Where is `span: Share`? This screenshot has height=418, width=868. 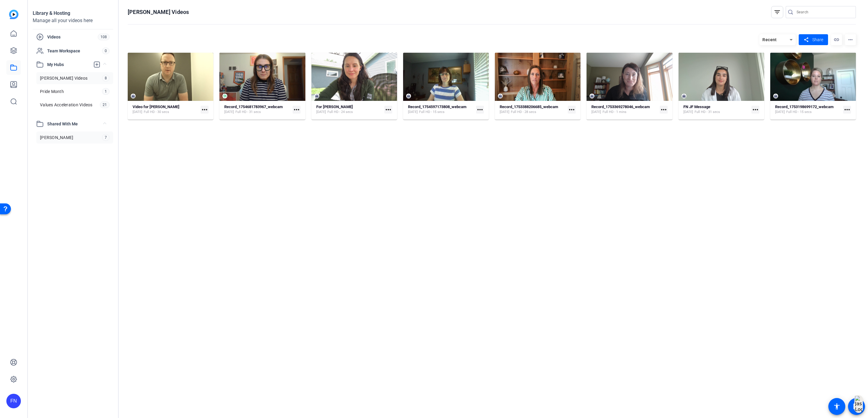
span: Share is located at coordinates (818, 40).